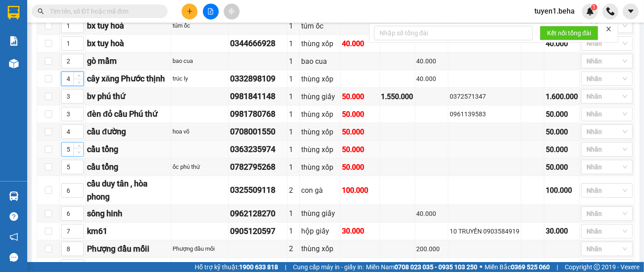 Image resolution: width=644 pixels, height=272 pixels. Describe the element at coordinates (258, 114) in the screenshot. I see `div: 0981780768` at that location.